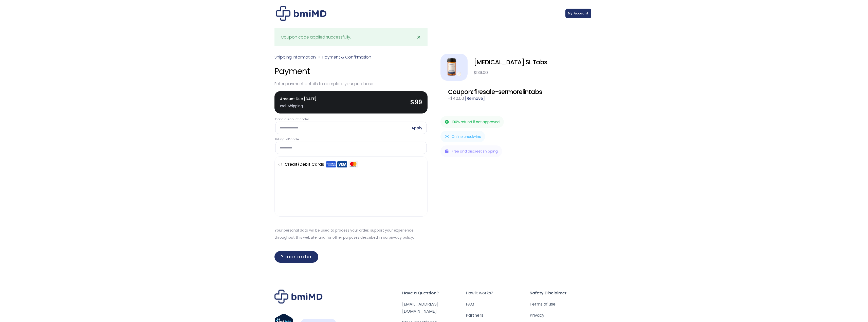 Image resolution: width=868 pixels, height=322 pixels. What do you see at coordinates (562, 316) in the screenshot?
I see `a: Privacy` at bounding box center [562, 316].